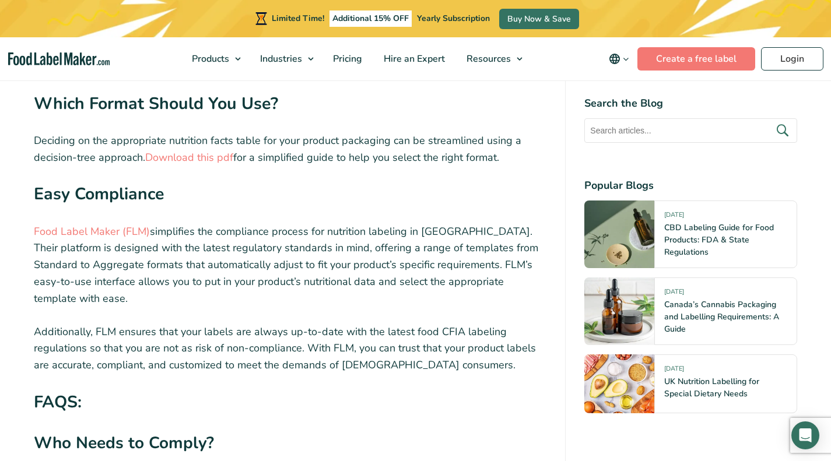 The image size is (831, 461). I want to click on a: Industries, so click(285, 59).